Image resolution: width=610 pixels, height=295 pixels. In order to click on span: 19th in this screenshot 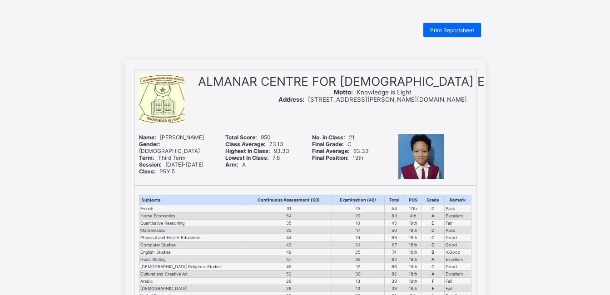, I will do `click(338, 158)`.